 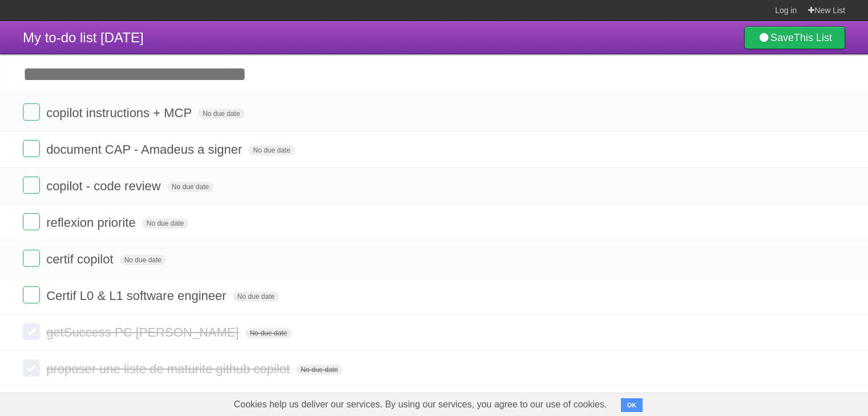 What do you see at coordinates (138, 296) in the screenshot?
I see `span: Certif L0 & L1 software engineer` at bounding box center [138, 296].